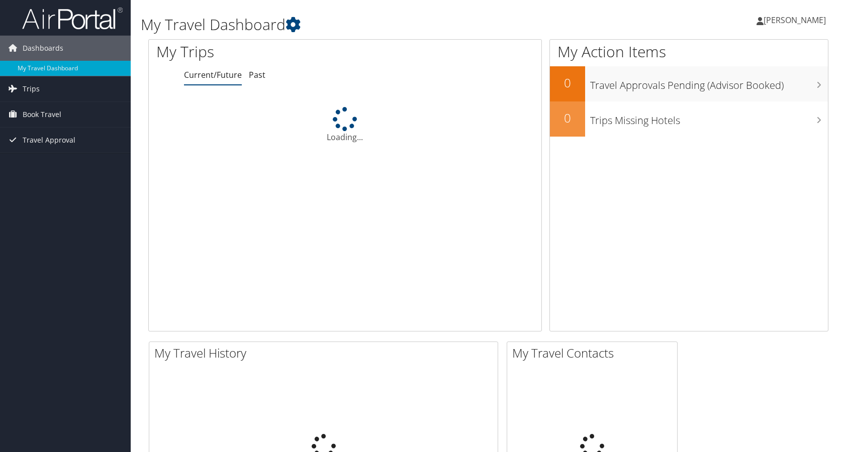 The height and width of the screenshot is (452, 846). Describe the element at coordinates (595, 353) in the screenshot. I see `h2: My Travel Contacts` at that location.